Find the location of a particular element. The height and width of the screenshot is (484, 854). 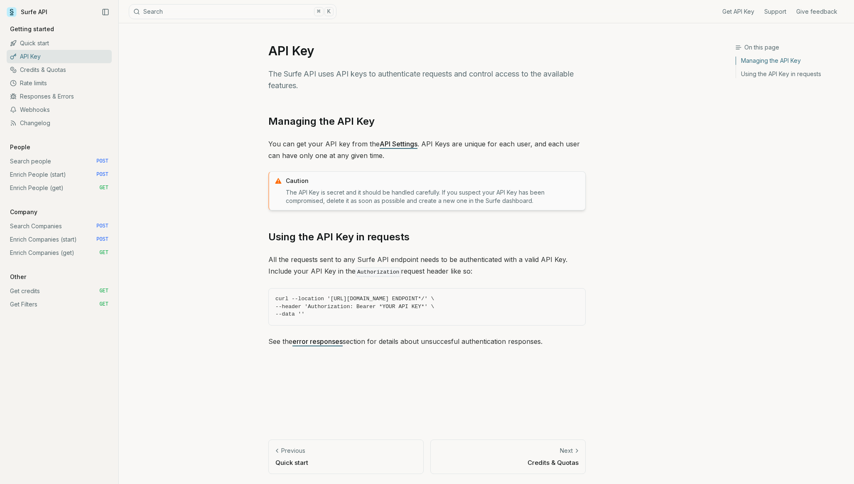

p: Company is located at coordinates (24, 212).